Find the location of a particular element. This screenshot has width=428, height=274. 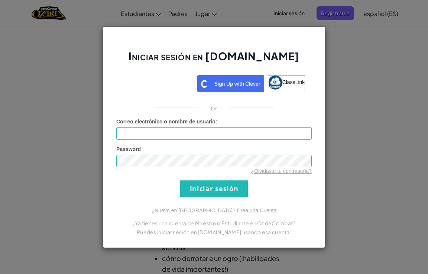

img: classlink-logo-small.png is located at coordinates (275, 82).